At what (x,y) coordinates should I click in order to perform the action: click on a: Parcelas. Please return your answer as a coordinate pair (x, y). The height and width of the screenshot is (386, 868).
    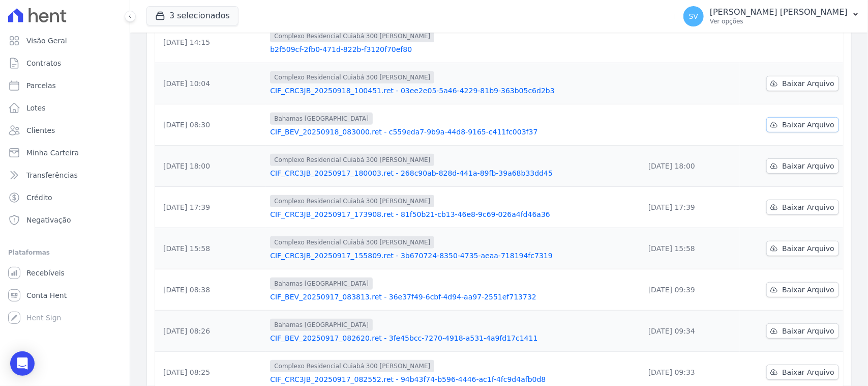
    Looking at the image, I should click on (65, 86).